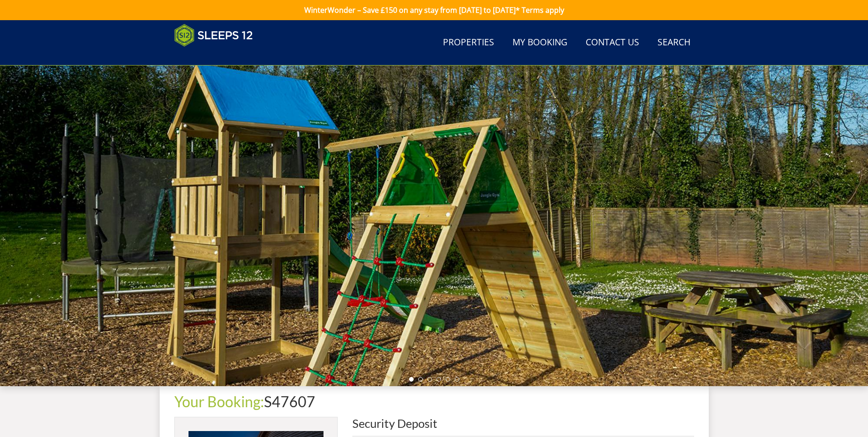 The width and height of the screenshot is (868, 437). What do you see at coordinates (434, 401) in the screenshot?
I see `h1: S47607` at bounding box center [434, 401].